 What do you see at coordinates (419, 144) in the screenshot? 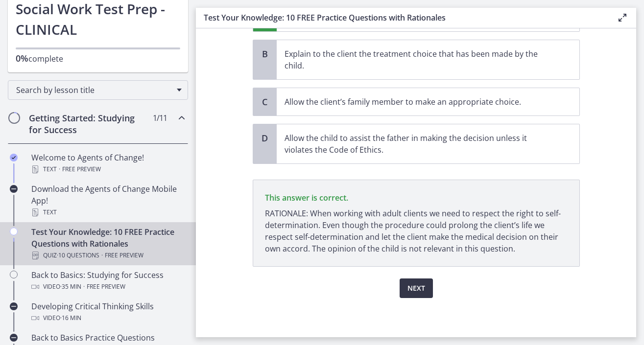
I see `p: Allow the child to assist the father in making the decision unless it violates the Code of Ethics.` at bounding box center [419, 144].